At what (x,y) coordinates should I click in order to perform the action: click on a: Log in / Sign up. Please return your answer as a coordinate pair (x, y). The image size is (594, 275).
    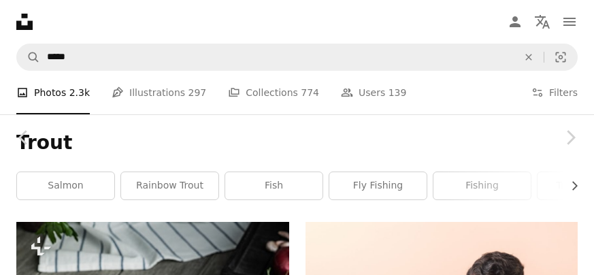
    Looking at the image, I should click on (515, 22).